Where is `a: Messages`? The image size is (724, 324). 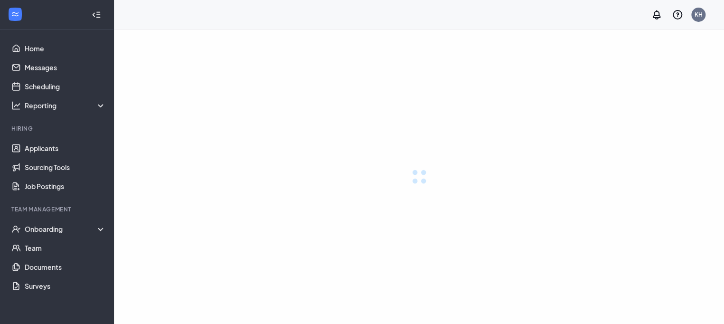 a: Messages is located at coordinates (65, 67).